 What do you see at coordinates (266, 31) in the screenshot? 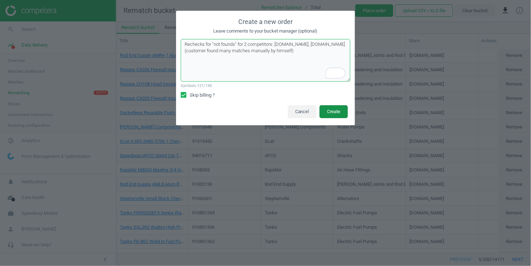
I see `p: Leave comments to your bucket manager (optional)` at bounding box center [266, 31].